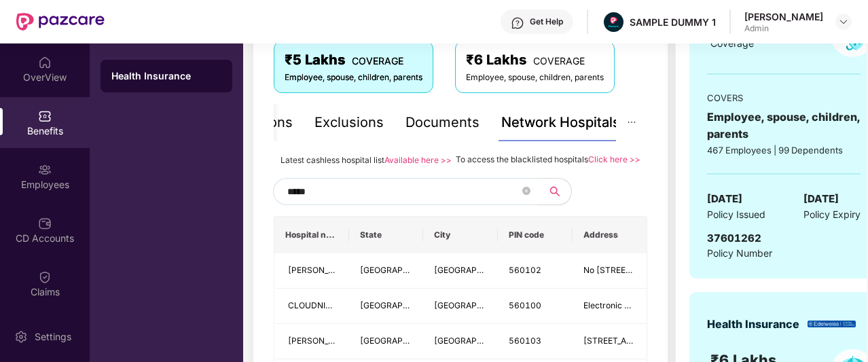 This screenshot has height=362, width=868. Describe the element at coordinates (546, 21) in the screenshot. I see `div: Get Help` at that location.